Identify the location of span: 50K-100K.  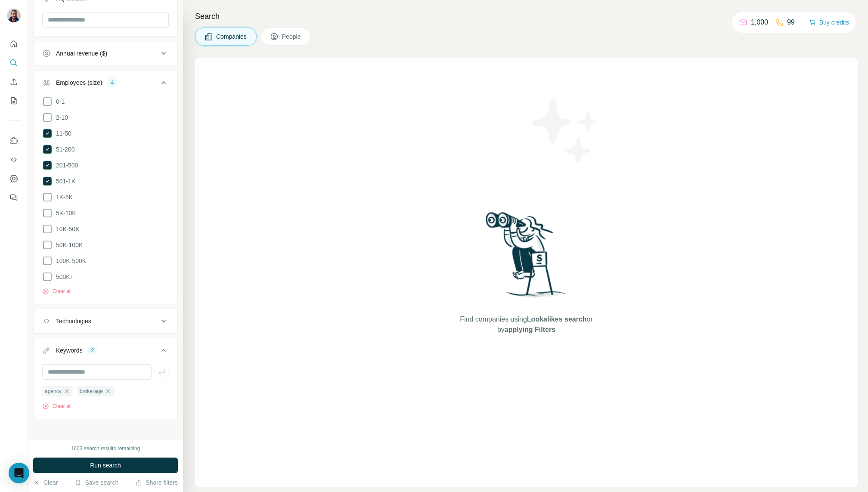
(68, 245).